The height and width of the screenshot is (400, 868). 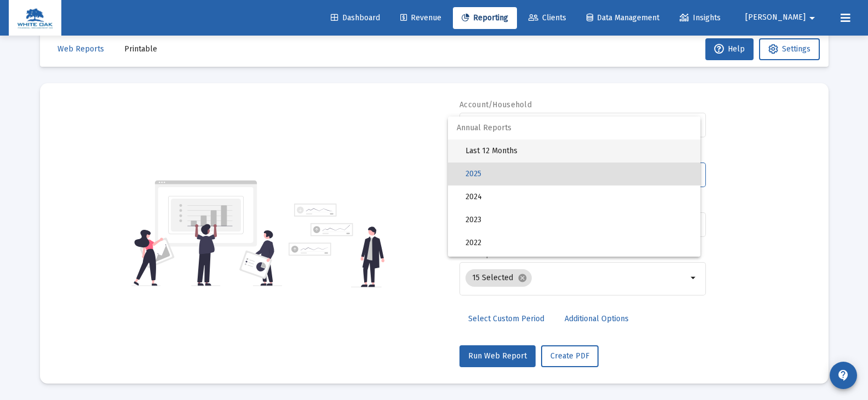 I want to click on span: Last 12 Months, so click(x=578, y=151).